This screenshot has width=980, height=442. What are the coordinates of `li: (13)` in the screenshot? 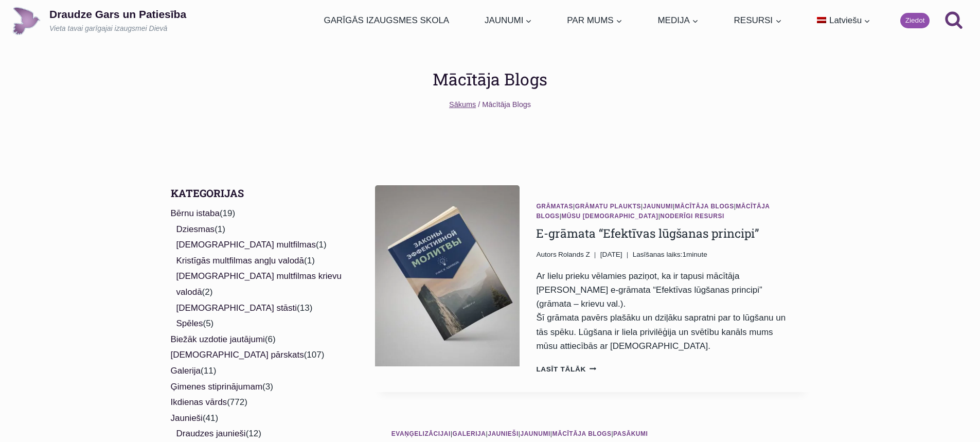 It's located at (260, 309).